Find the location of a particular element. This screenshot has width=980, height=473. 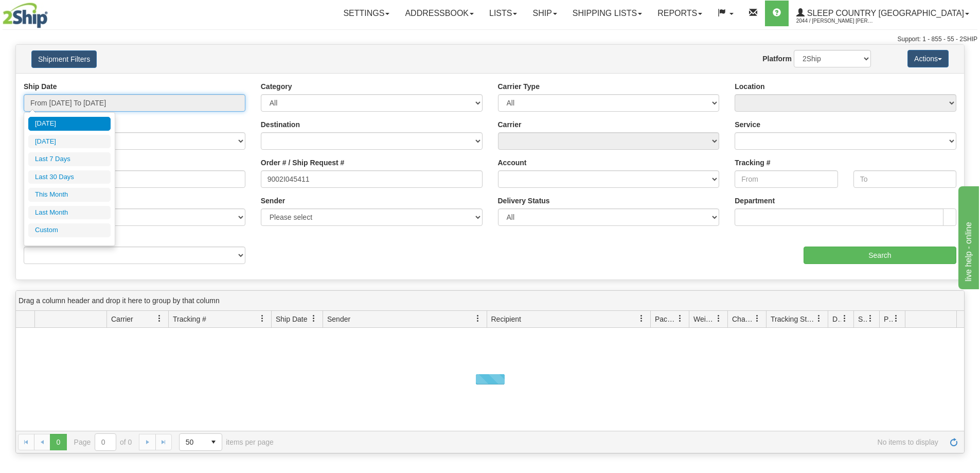

span: Packages is located at coordinates (666, 319).